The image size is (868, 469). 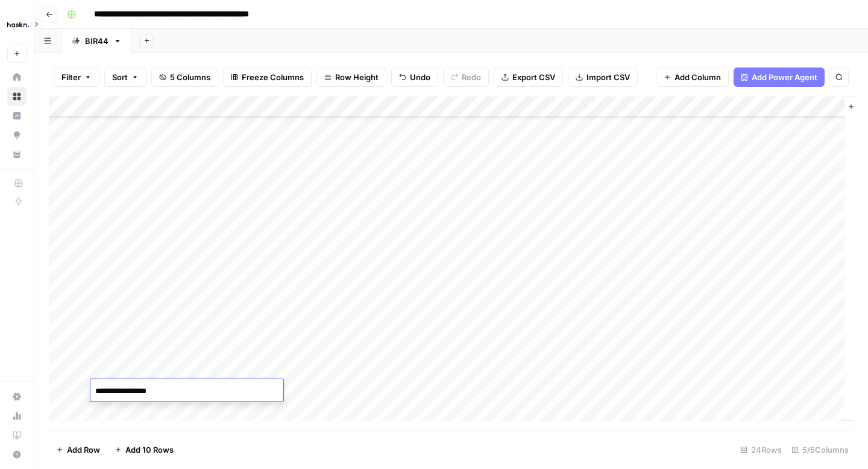 I want to click on div: 24 Rows, so click(x=761, y=449).